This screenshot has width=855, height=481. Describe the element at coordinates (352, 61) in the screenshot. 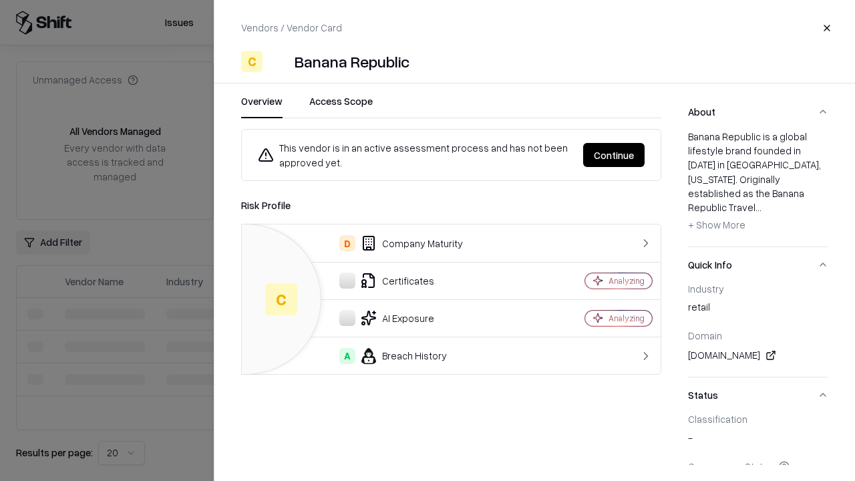

I see `div: Banana Republic` at that location.